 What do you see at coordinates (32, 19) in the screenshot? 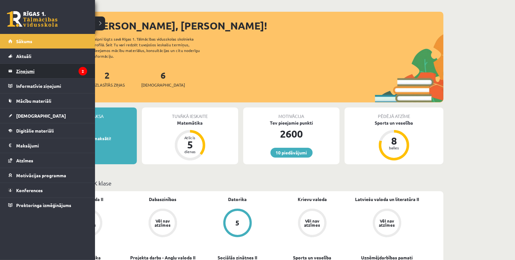
I see `a: Rīgas 1. Tālmācības vidusskola` at bounding box center [32, 19].